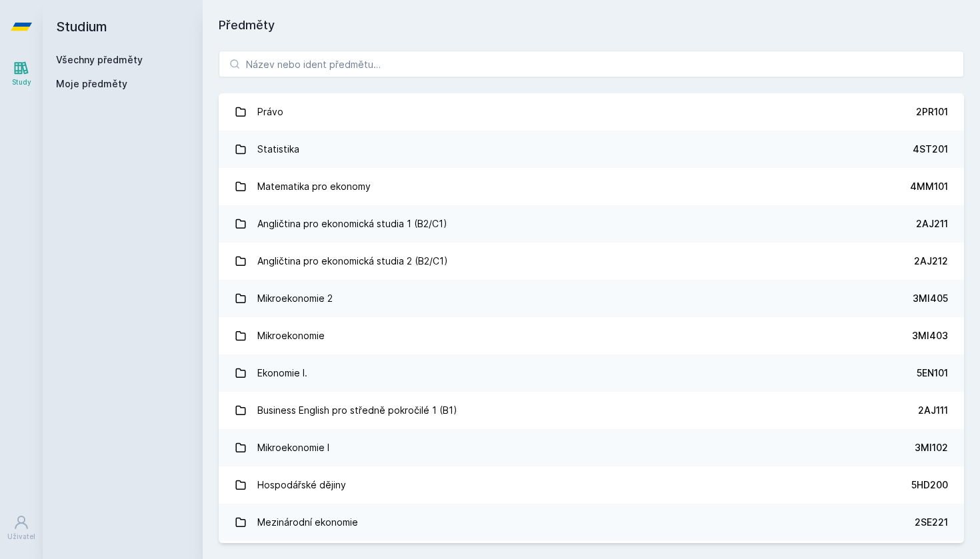  Describe the element at coordinates (591, 64) in the screenshot. I see `input: Název nebo ident předmětu…` at that location.